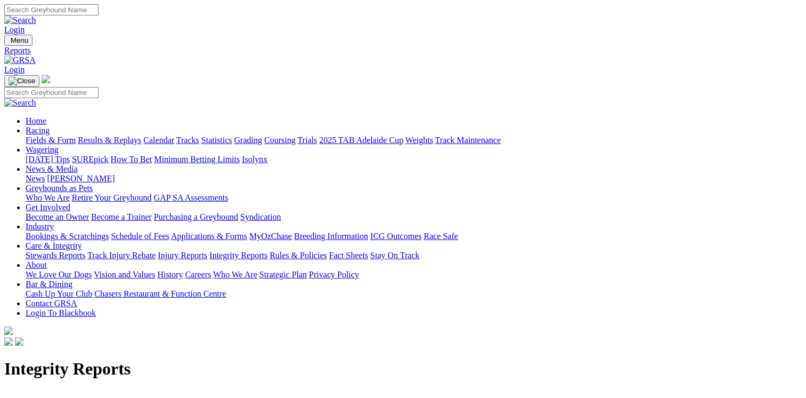  I want to click on a: Race Safe, so click(441, 236).